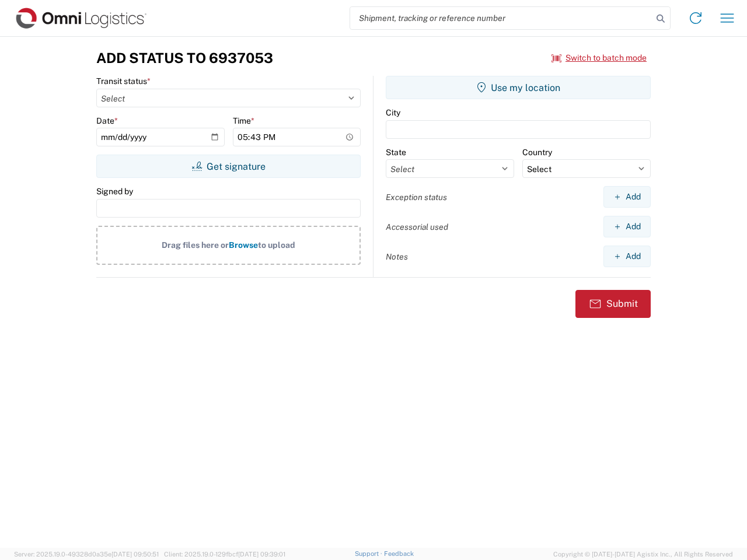 Image resolution: width=747 pixels, height=560 pixels. What do you see at coordinates (417, 227) in the screenshot?
I see `label: Accessorial used` at bounding box center [417, 227].